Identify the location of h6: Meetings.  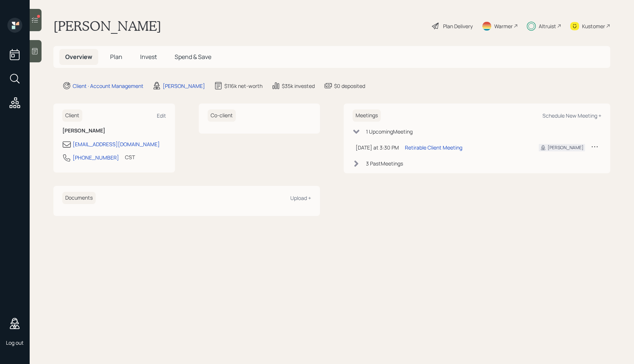
(367, 115).